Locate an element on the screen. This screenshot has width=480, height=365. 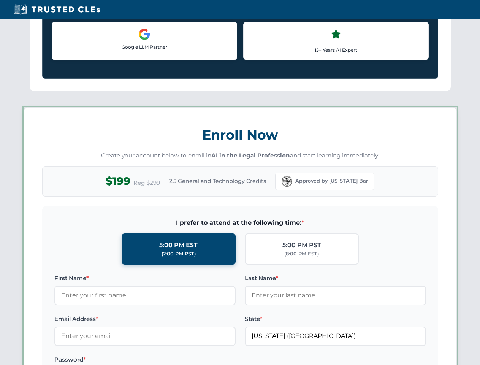
p: Google LLM Partner is located at coordinates (144, 47).